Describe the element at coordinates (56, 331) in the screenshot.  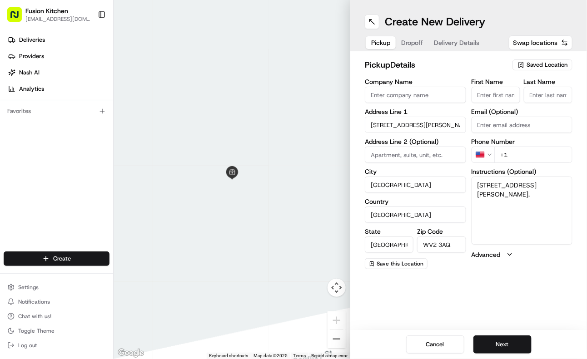
I see `button: Toggle Theme` at that location.